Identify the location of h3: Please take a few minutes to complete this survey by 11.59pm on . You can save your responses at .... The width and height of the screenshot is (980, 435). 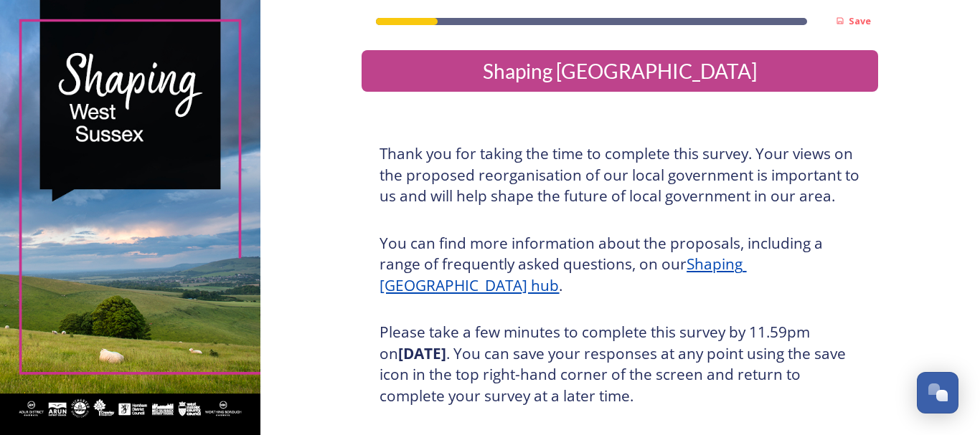
(620, 365).